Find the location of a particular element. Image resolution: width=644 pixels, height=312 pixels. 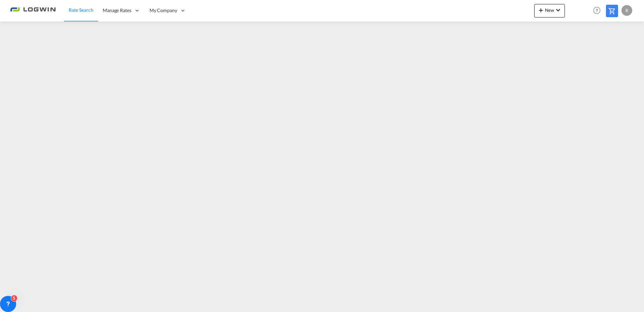

button: icon-plus 400-fgNewicon-chevron-down is located at coordinates (549, 11).